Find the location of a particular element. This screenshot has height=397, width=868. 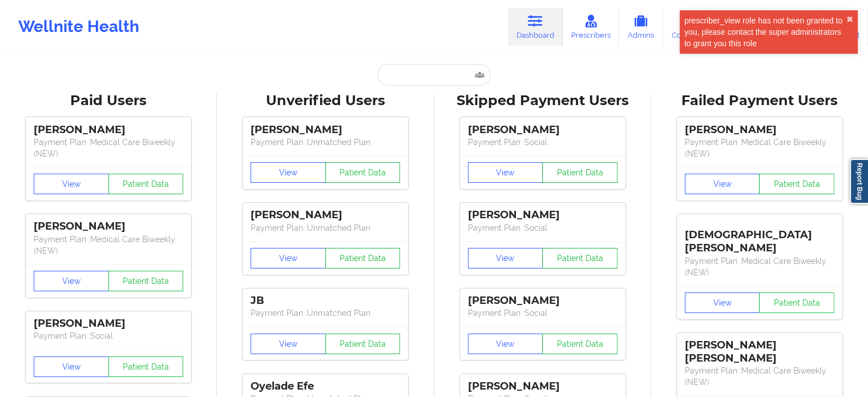

button: close is located at coordinates (850, 20).